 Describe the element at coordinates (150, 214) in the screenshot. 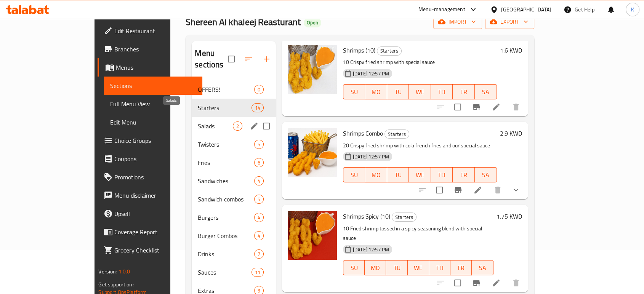

I see `a: Upsell` at that location.